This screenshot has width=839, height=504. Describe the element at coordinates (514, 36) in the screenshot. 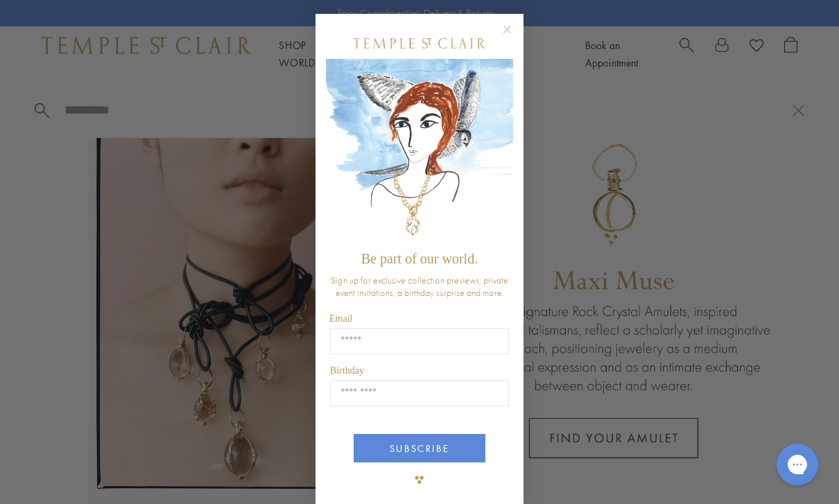

I see `button: Close dialog` at that location.